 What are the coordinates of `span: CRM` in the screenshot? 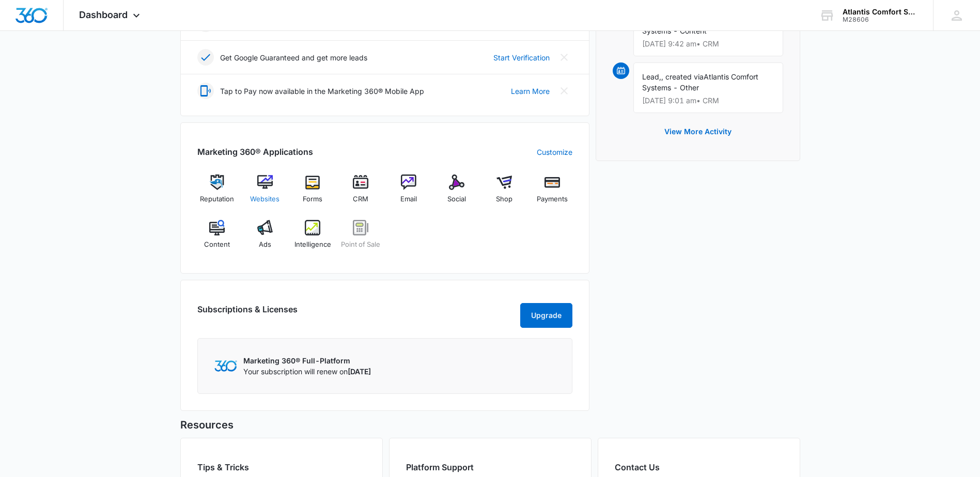 It's located at (360, 200).